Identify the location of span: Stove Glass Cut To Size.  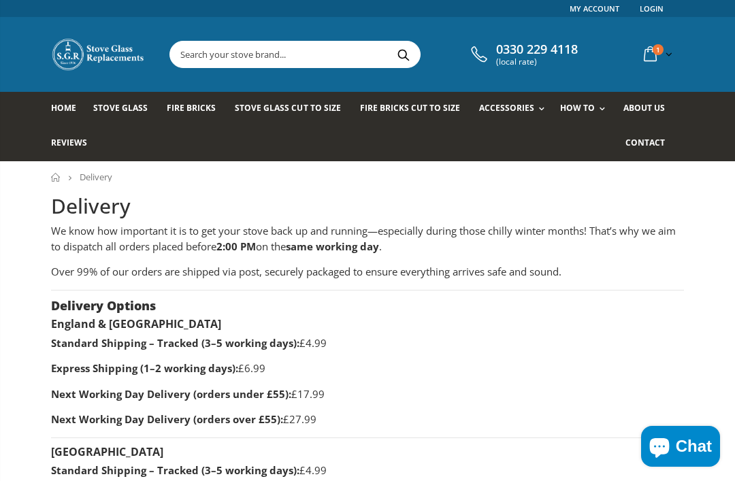
(287, 108).